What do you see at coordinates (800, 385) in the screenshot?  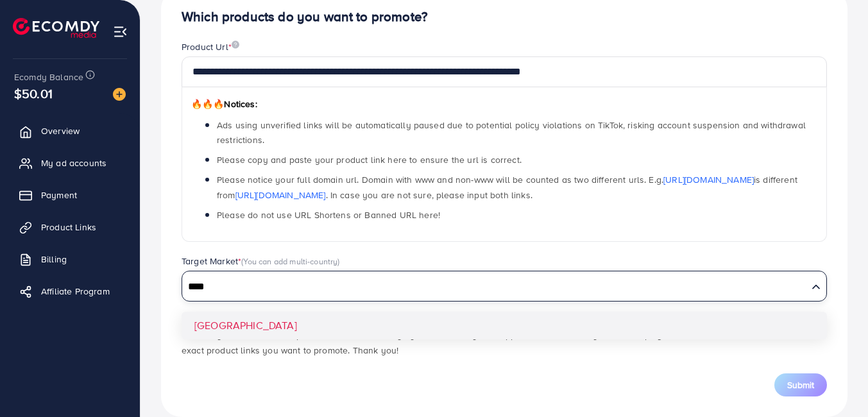 I see `button: Submit` at bounding box center [800, 385].